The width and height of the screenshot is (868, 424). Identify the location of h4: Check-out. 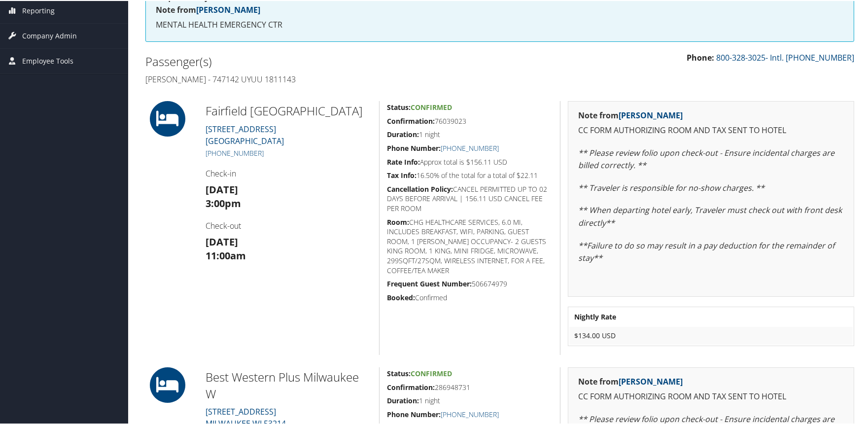
(288, 225).